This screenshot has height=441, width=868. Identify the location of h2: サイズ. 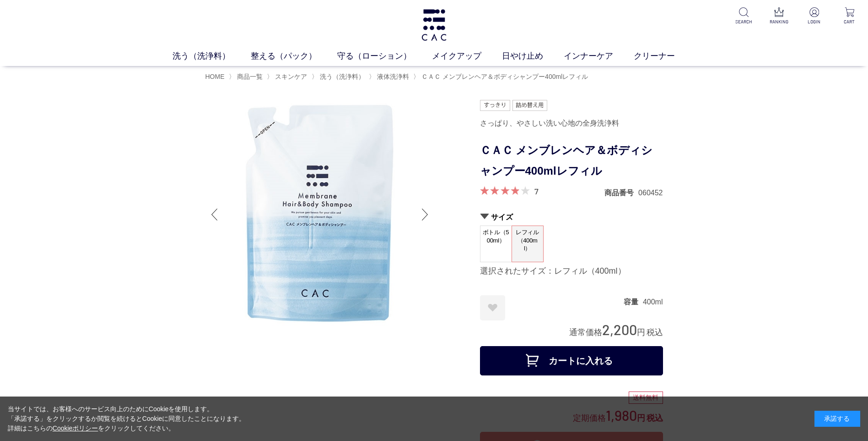
(572, 216).